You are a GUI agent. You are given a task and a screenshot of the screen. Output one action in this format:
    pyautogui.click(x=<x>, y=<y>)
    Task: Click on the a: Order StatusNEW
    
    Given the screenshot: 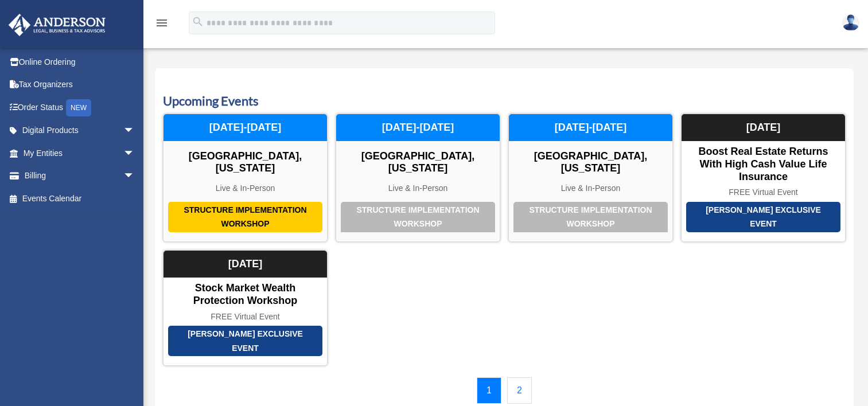 What is the action you would take?
    pyautogui.click(x=80, y=107)
    